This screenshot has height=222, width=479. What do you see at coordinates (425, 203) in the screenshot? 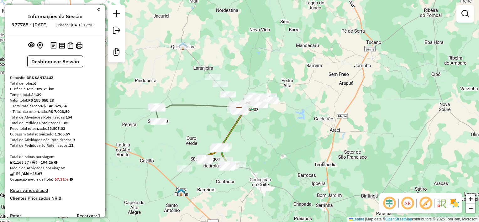
I see `span: Exibir rótulo` at bounding box center [425, 203].